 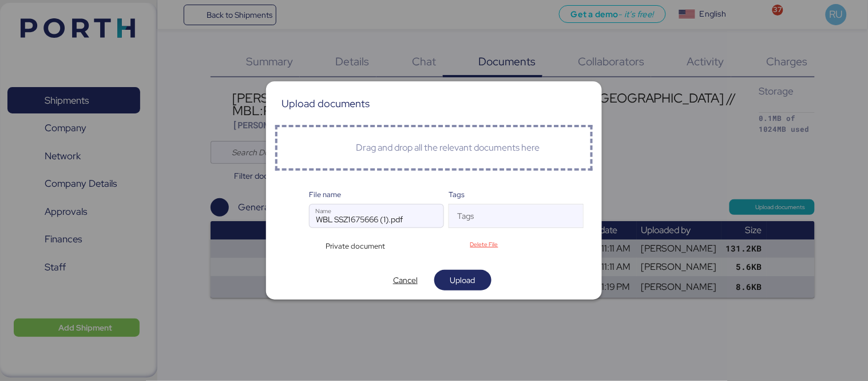 What do you see at coordinates (376, 216) in the screenshot?
I see `input: Name` at bounding box center [376, 216].